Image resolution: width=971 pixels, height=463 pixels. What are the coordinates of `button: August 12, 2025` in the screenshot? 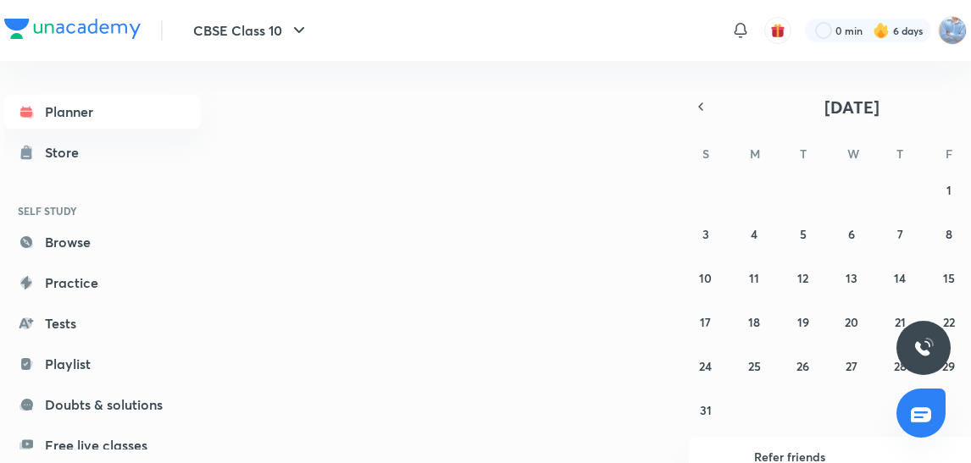 It's located at (803, 278).